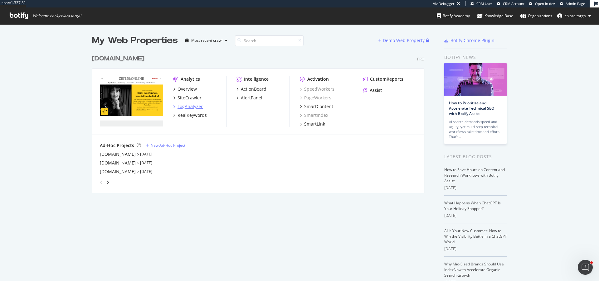 Image resolution: width=599 pixels, height=281 pixels. Describe the element at coordinates (317, 89) in the screenshot. I see `div: SpeedWorkers` at that location.